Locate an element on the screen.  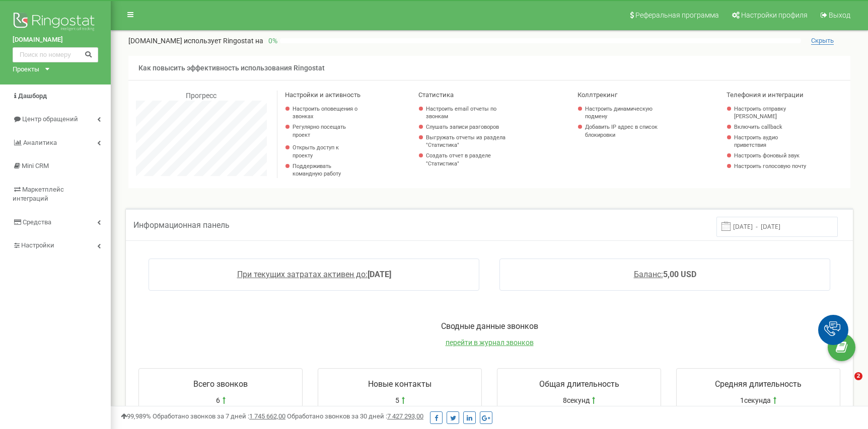
a: Настроить email отчеты по звонкам is located at coordinates (469, 113).